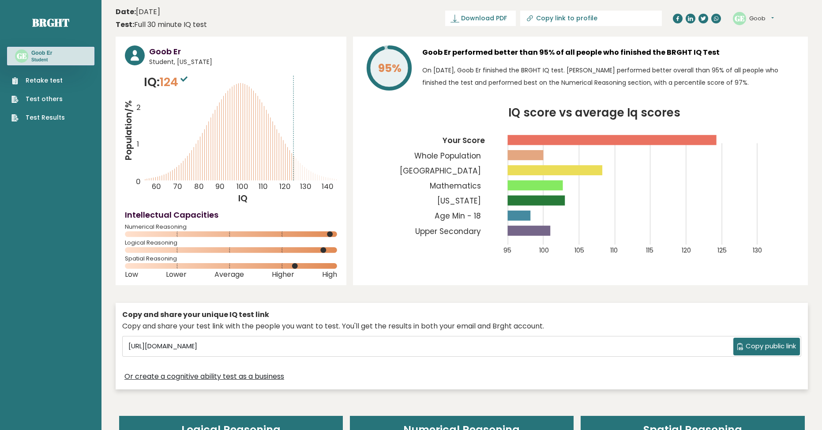 Image resolution: width=822 pixels, height=430 pixels. I want to click on span: 124, so click(175, 82).